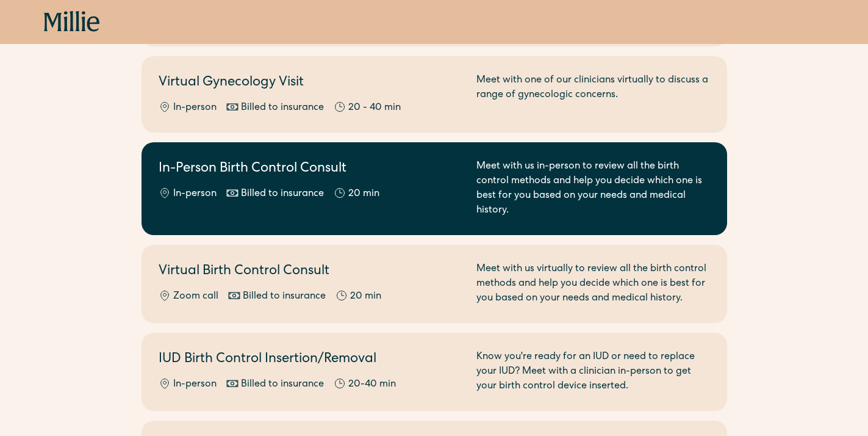 Image resolution: width=868 pixels, height=436 pixels. Describe the element at coordinates (310, 169) in the screenshot. I see `h2: In-Person Birth Control Consult` at that location.